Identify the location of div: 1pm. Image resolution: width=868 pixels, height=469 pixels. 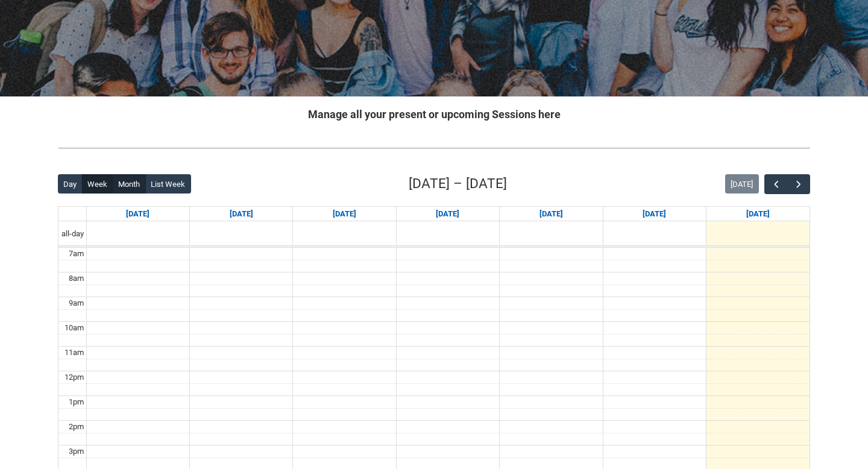
(76, 402).